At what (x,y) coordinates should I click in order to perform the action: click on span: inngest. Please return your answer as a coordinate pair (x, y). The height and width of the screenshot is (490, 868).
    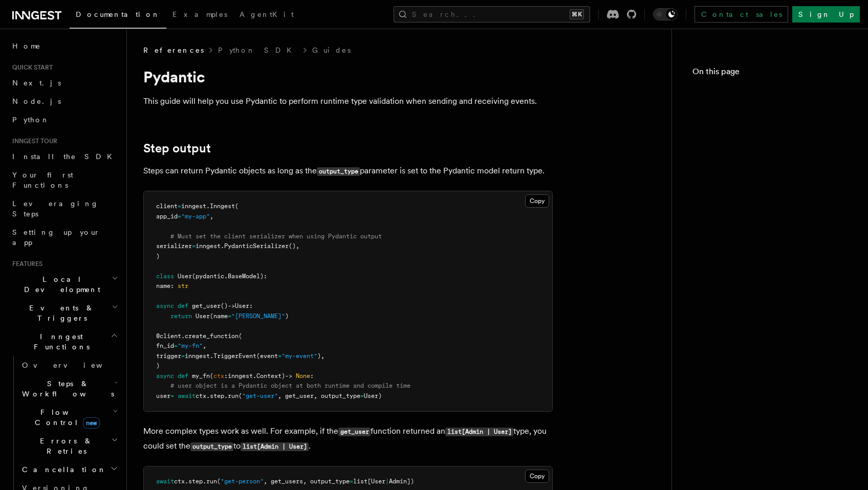
    Looking at the image, I should click on (240, 376).